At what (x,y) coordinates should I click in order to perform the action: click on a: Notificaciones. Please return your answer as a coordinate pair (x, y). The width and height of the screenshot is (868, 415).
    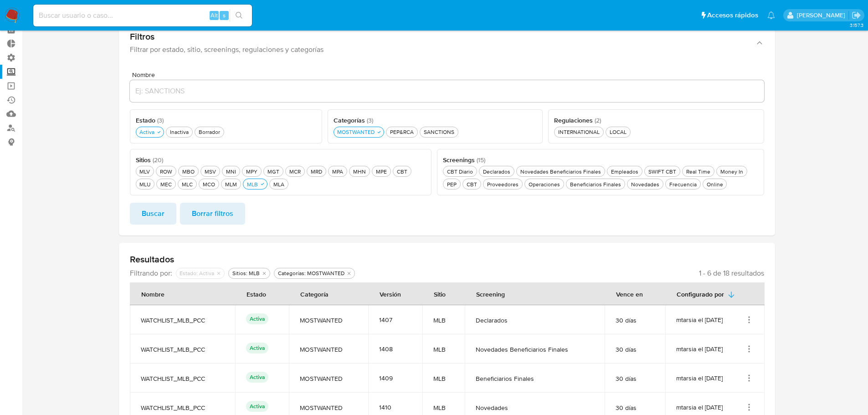
    Looking at the image, I should click on (771, 15).